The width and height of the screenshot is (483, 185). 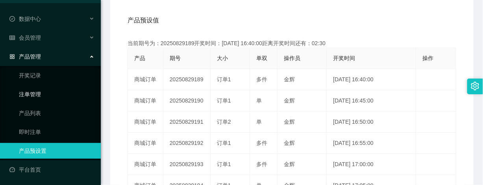 What do you see at coordinates (187, 80) in the screenshot?
I see `td: 20250829189` at bounding box center [187, 80].